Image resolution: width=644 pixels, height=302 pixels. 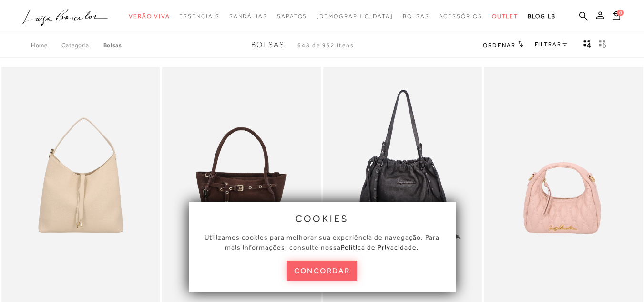 I want to click on a: Bolsas, so click(x=112, y=45).